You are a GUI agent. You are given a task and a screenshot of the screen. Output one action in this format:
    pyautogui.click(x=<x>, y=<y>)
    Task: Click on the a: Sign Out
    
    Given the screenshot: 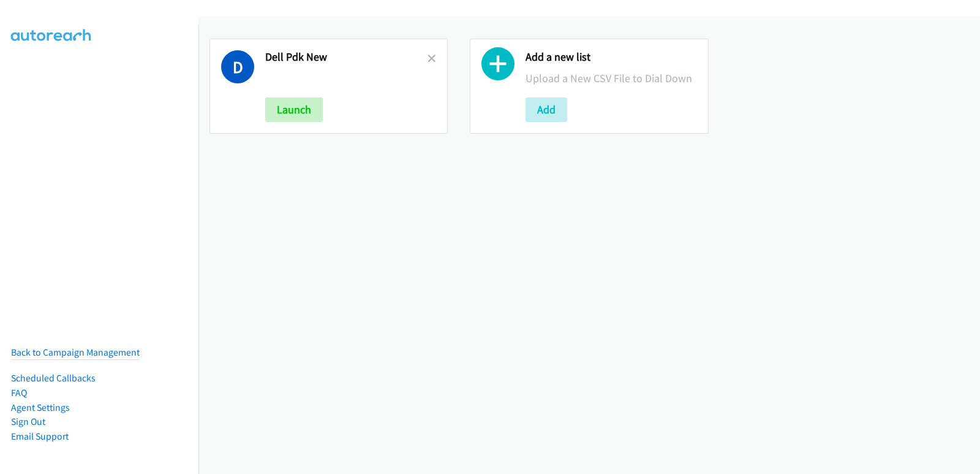 What is the action you would take?
    pyautogui.click(x=28, y=421)
    